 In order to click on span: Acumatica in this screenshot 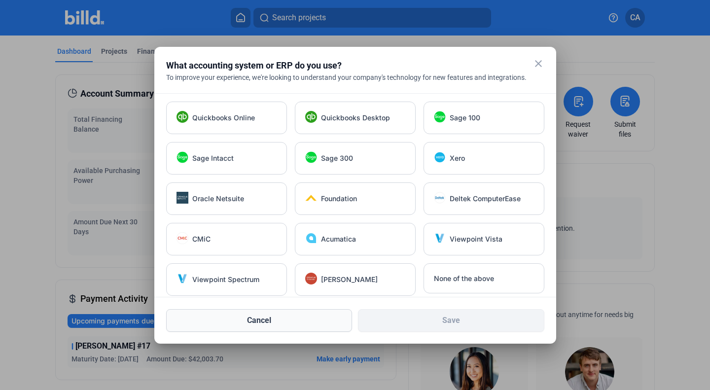, I will do `click(338, 239)`.